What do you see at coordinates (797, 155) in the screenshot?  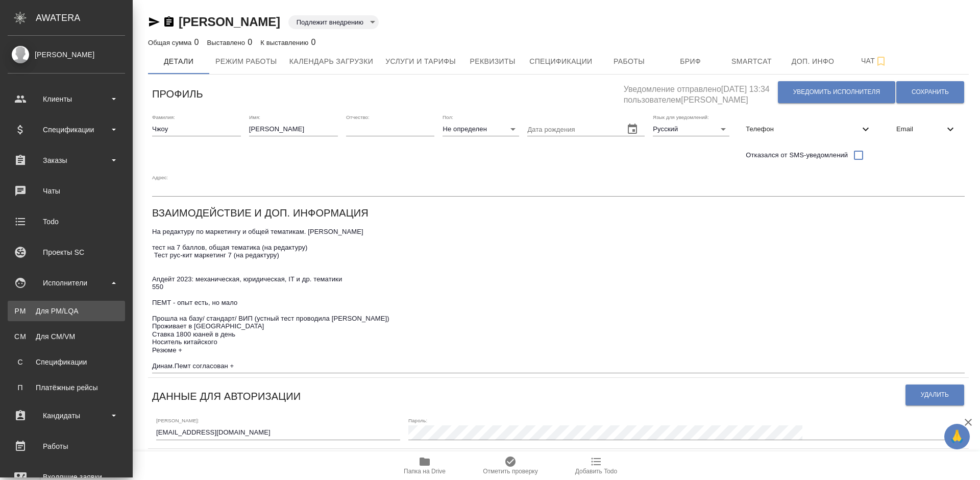 I see `span: Отказался от SMS-уведомлений` at bounding box center [797, 155].